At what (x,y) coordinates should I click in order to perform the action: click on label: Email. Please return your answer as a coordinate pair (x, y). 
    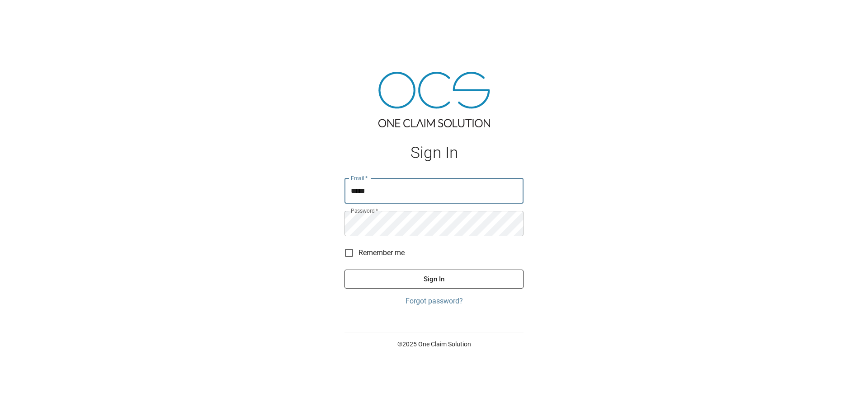
    Looking at the image, I should click on (359, 178).